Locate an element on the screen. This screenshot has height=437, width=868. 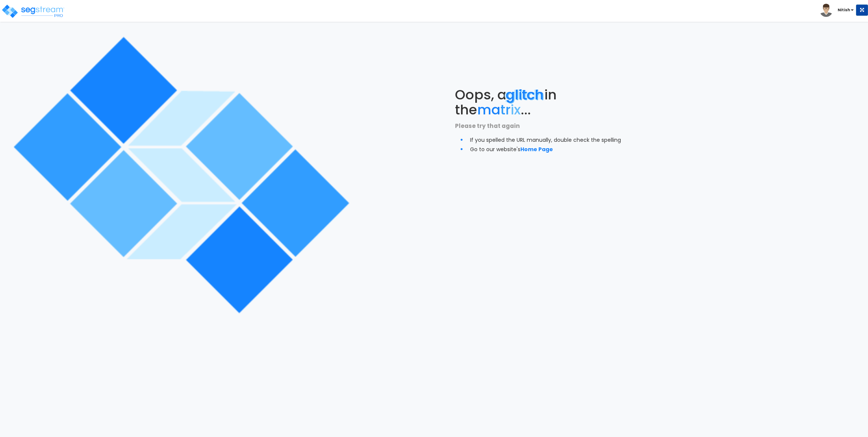
span: ma is located at coordinates (489, 109).